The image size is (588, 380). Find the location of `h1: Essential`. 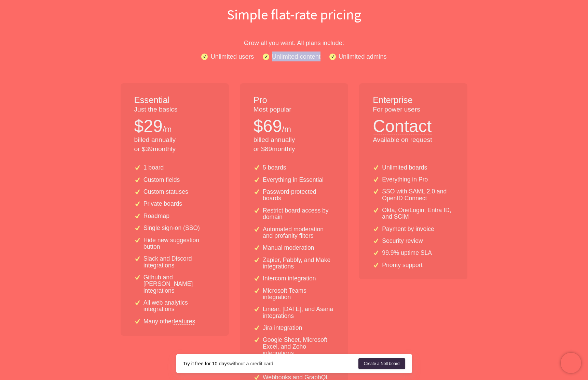

h1: Essential is located at coordinates (175, 100).